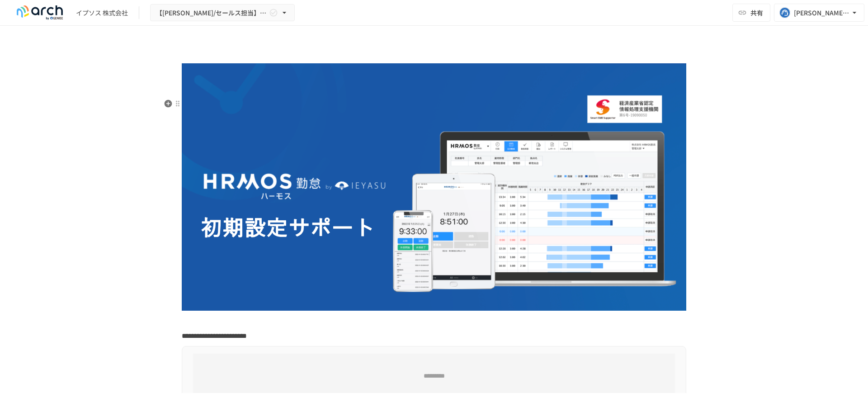 This screenshot has height=412, width=868. Describe the element at coordinates (752, 13) in the screenshot. I see `button: 共有` at that location.